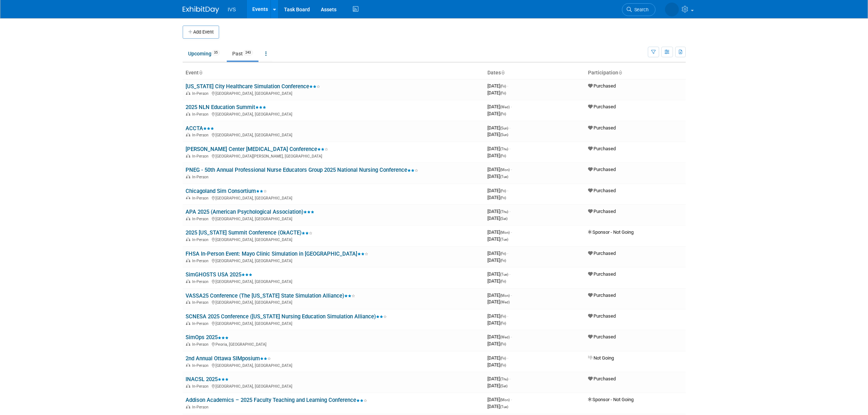 This screenshot has height=415, width=868. What do you see at coordinates (207, 379) in the screenshot?
I see `a: INACSL 2025` at bounding box center [207, 379].